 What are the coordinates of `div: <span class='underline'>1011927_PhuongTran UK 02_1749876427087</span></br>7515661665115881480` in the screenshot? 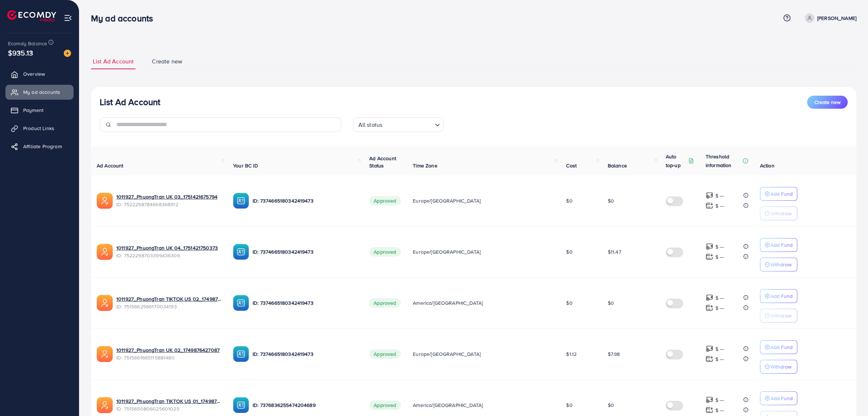 It's located at (169, 354).